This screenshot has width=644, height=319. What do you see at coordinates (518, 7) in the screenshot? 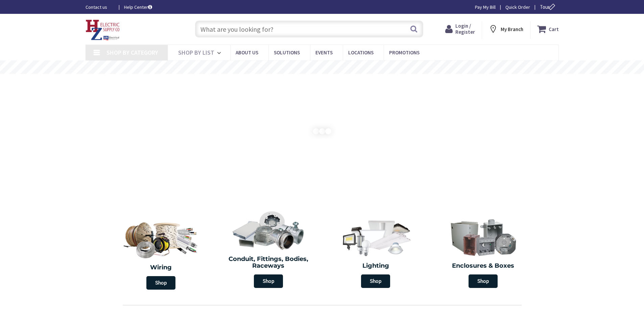
I see `a: Quick Order` at bounding box center [518, 7].